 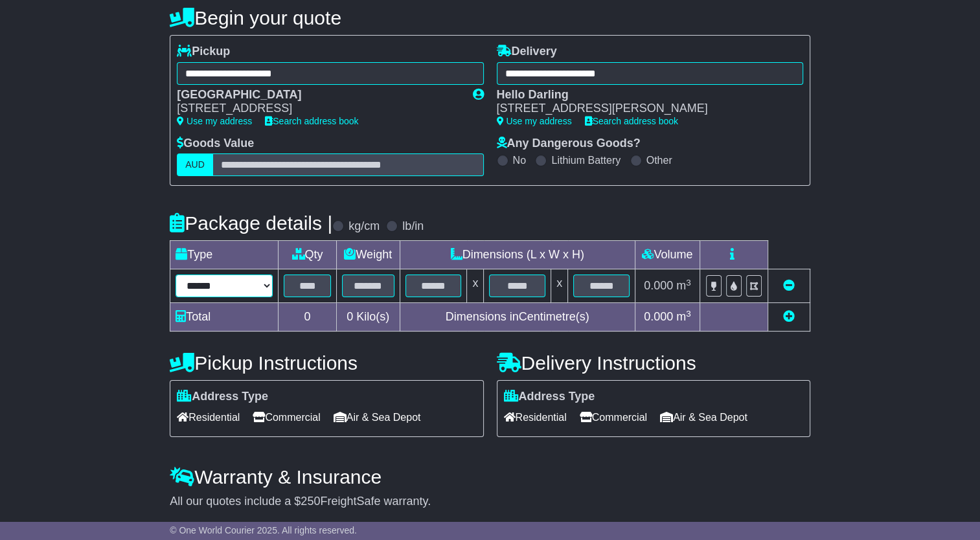 What do you see at coordinates (224, 317) in the screenshot?
I see `td: Total` at bounding box center [224, 317].